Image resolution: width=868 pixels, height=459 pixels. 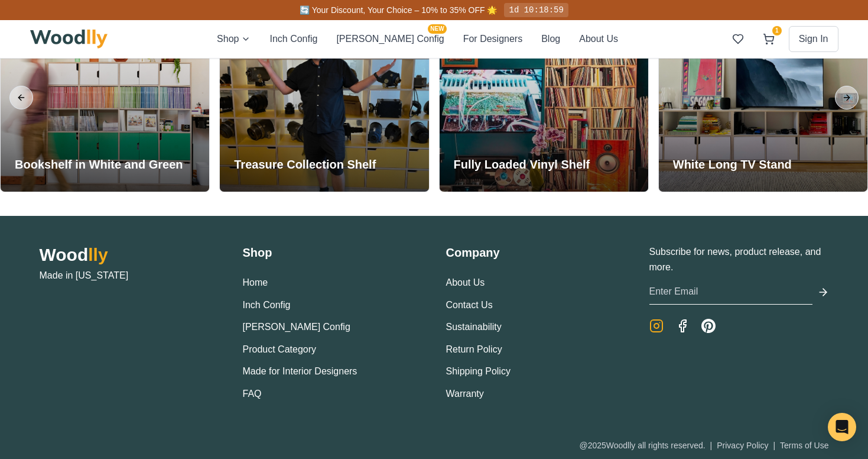 What do you see at coordinates (814, 39) in the screenshot?
I see `button: Sign In` at bounding box center [814, 39].